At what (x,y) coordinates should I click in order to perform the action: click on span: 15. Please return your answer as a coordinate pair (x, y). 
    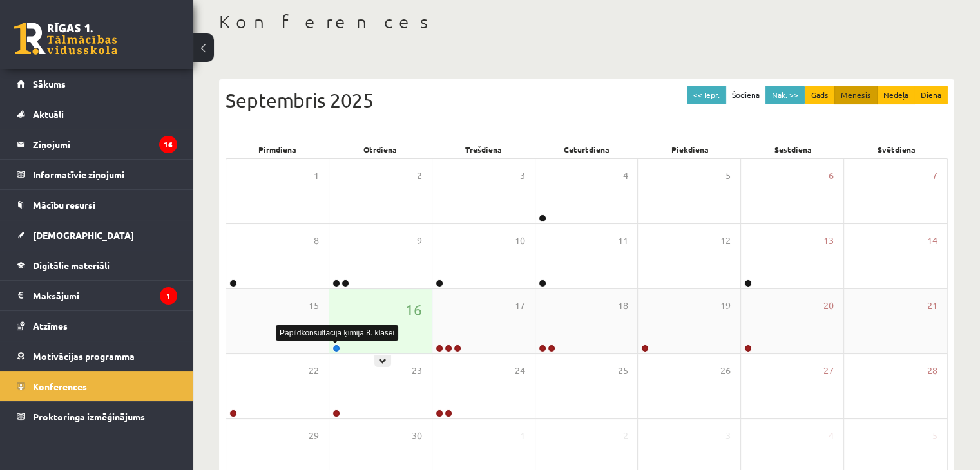
    Looking at the image, I should click on (314, 306).